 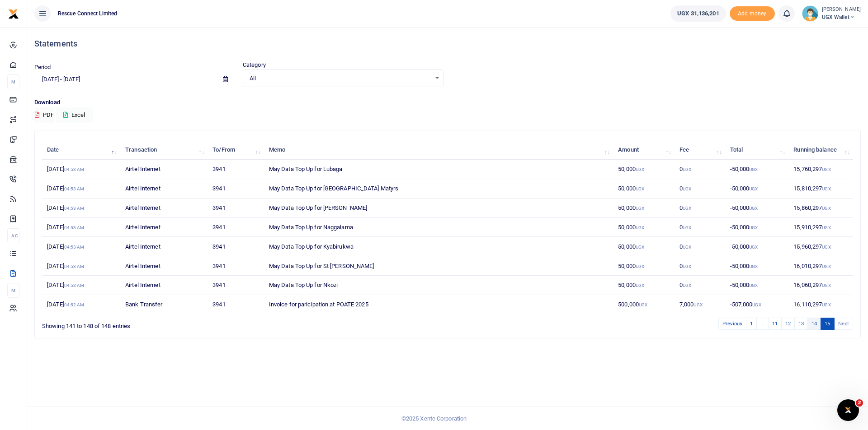 I want to click on th: Amount: activate to sort column ascending, so click(x=644, y=150).